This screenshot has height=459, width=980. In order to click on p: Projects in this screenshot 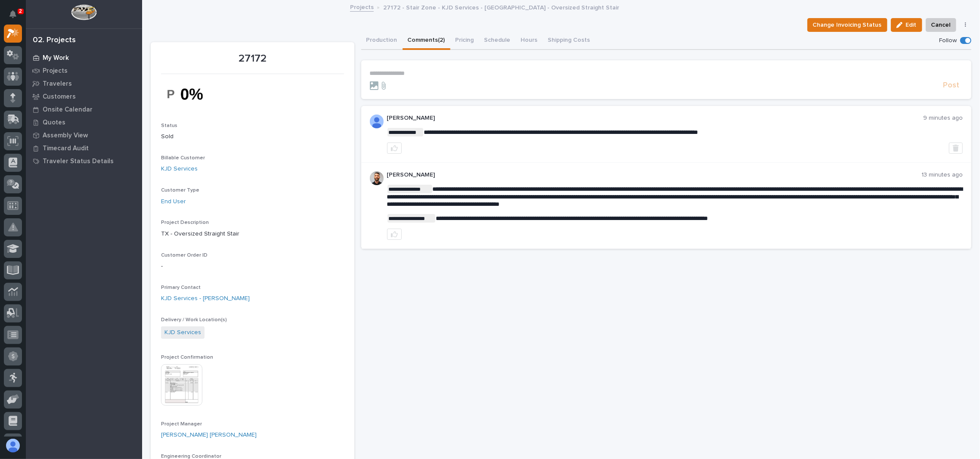, I will do `click(55, 71)`.